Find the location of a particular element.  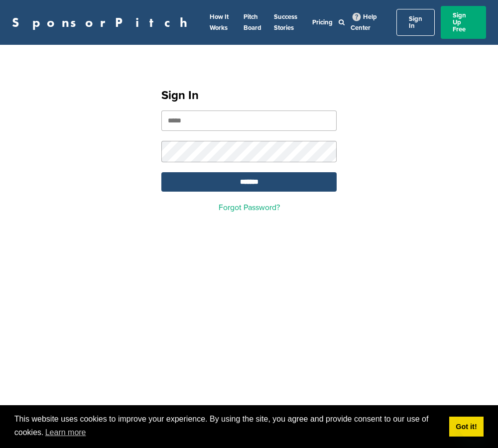

a: How It Works is located at coordinates (219, 23).